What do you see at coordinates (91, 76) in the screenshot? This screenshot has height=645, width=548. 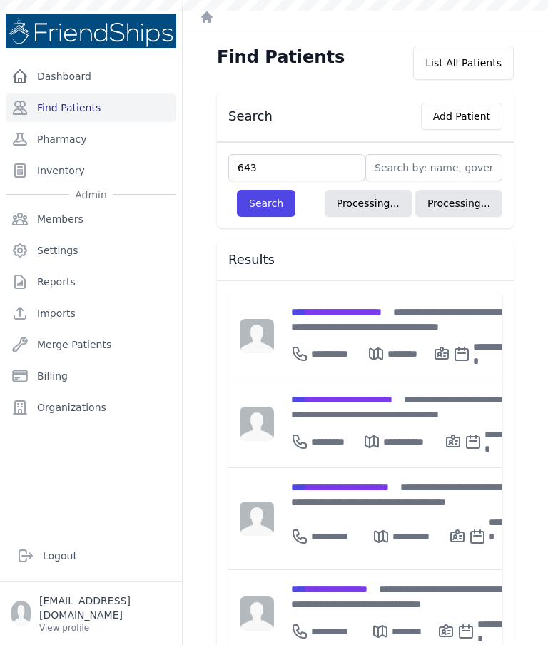 I see `a: Dashboard` at bounding box center [91, 76].